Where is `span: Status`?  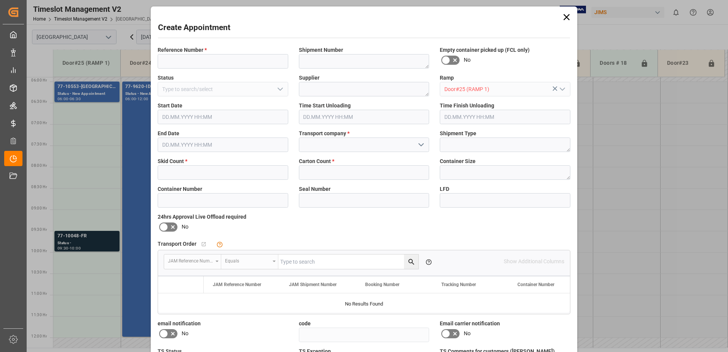
span: Status is located at coordinates (166, 78).